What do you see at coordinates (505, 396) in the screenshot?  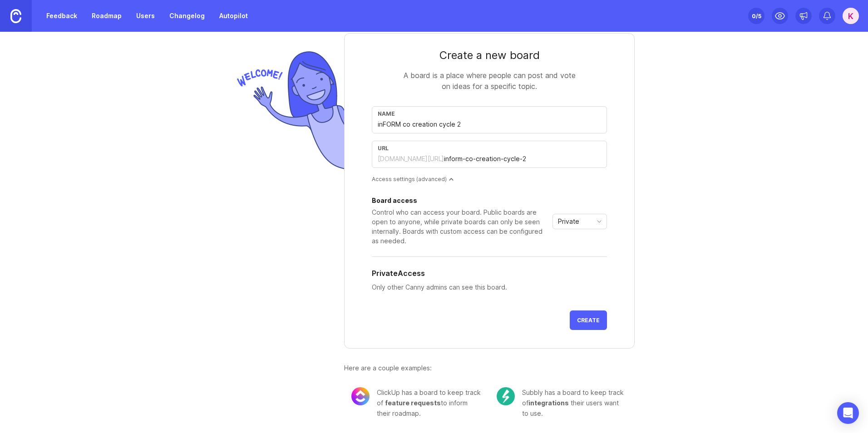 I see `img: c104e91677ce72f6b937eb7b5afb1e94.png` at bounding box center [505, 396].